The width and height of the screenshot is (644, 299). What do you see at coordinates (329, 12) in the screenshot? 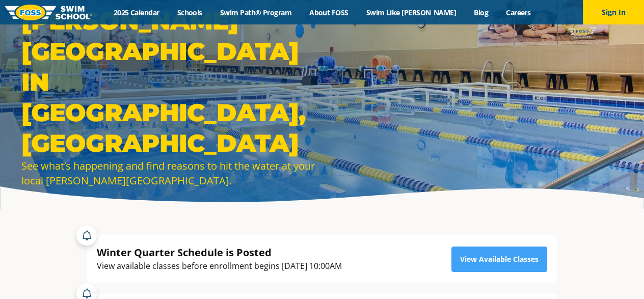
I see `a: About FOSS` at bounding box center [329, 12].